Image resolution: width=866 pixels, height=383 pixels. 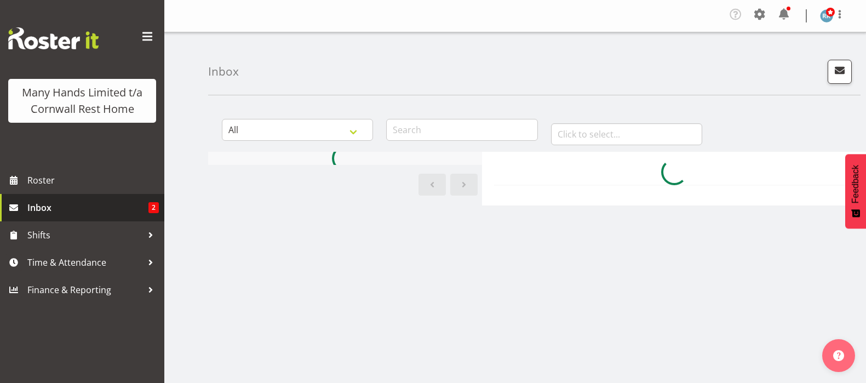 What do you see at coordinates (627, 134) in the screenshot?
I see `input: Click to select...` at bounding box center [627, 134].